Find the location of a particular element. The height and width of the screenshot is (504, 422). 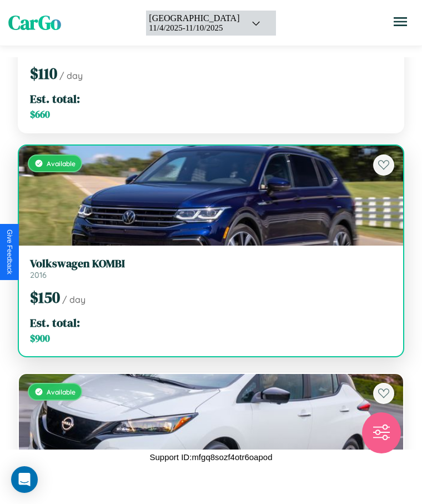

span: 2016 is located at coordinates (38, 275).